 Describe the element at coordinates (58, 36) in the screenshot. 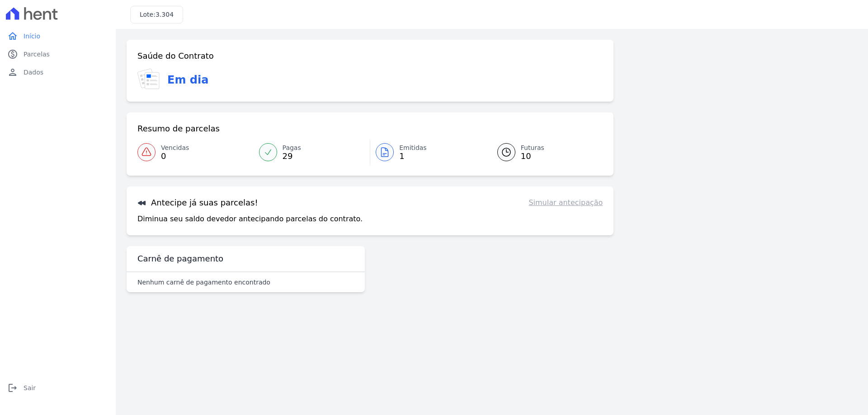

I see `a: homeInício` at that location.